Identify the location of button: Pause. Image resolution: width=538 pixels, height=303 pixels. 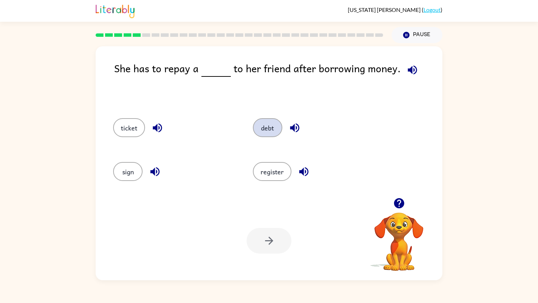
(417, 35).